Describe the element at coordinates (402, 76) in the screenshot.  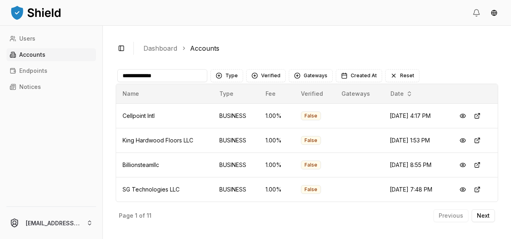
I see `button: Reset filters` at that location.